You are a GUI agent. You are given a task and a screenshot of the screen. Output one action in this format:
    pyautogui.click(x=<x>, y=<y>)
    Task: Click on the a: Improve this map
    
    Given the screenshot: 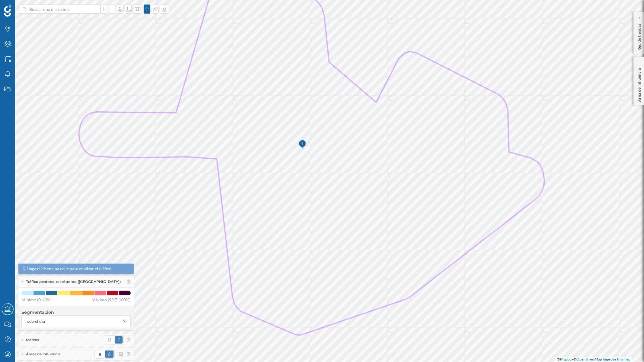 What is the action you would take?
    pyautogui.click(x=617, y=359)
    